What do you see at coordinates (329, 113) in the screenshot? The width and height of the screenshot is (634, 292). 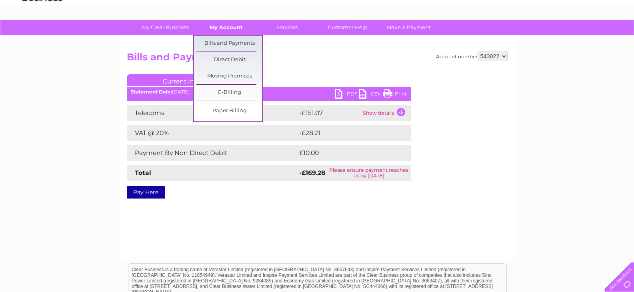 I see `td: -£151.07` at bounding box center [329, 113].